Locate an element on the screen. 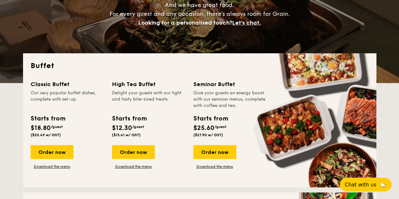  button: Chat with us🦙 is located at coordinates (366, 184).